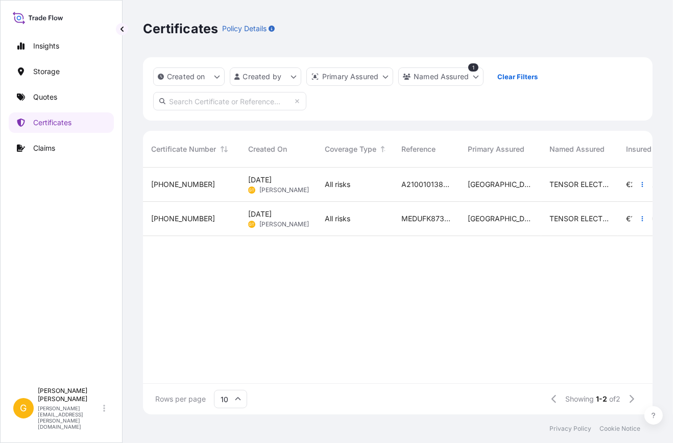  Describe the element at coordinates (350, 149) in the screenshot. I see `span: Coverage Type` at that location.